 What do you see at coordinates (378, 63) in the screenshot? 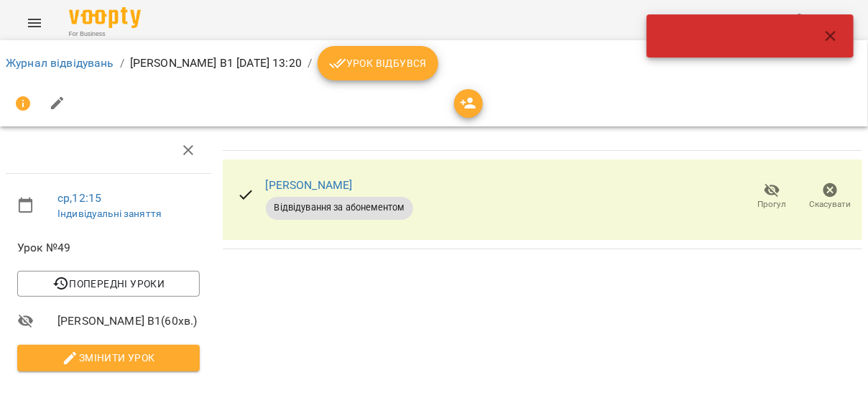
I see `button: Урок відбувся` at bounding box center [378, 63].